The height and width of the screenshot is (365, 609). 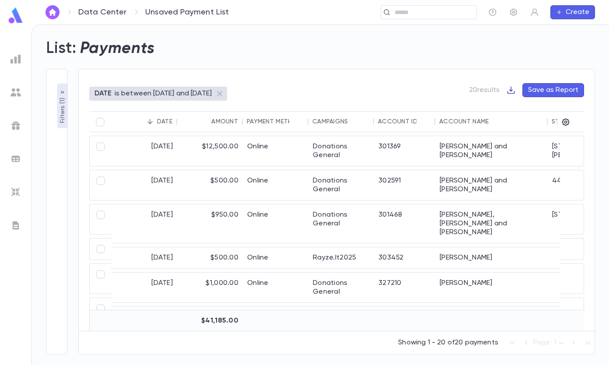 What do you see at coordinates (276, 322) in the screenshot?
I see `div: Donor Fund` at bounding box center [276, 322].